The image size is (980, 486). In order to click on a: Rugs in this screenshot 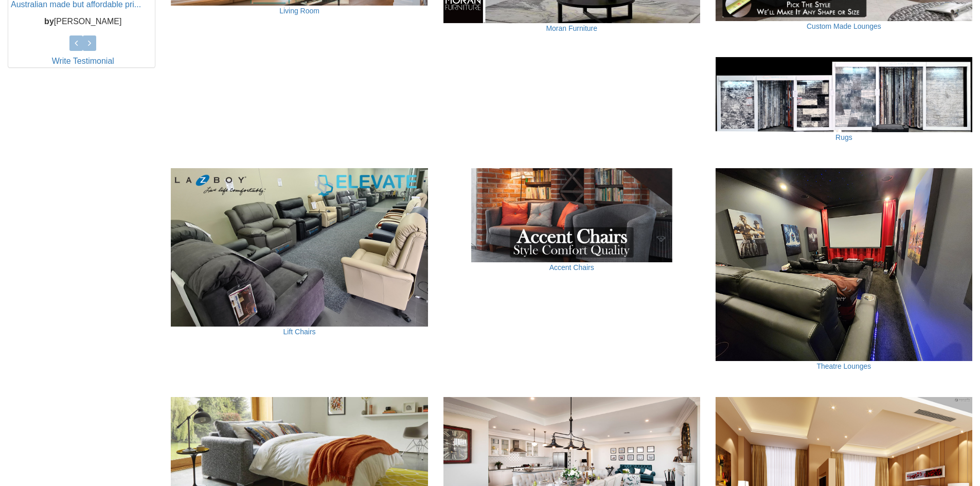, I will do `click(844, 138)`.